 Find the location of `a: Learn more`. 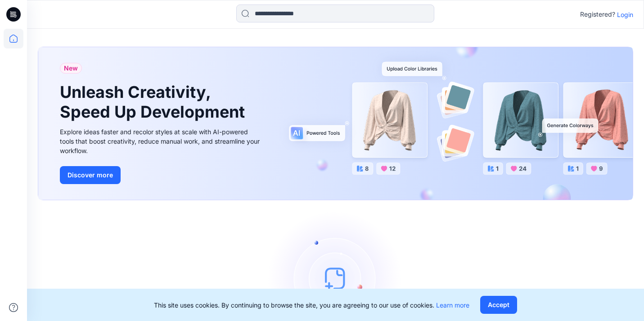

a: Learn more is located at coordinates (452, 305).